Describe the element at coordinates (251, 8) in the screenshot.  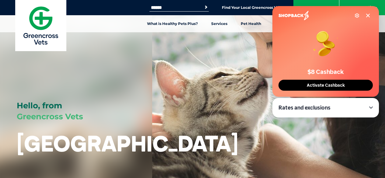
I see `a: Find Your Local Greencross Vet` at that location.